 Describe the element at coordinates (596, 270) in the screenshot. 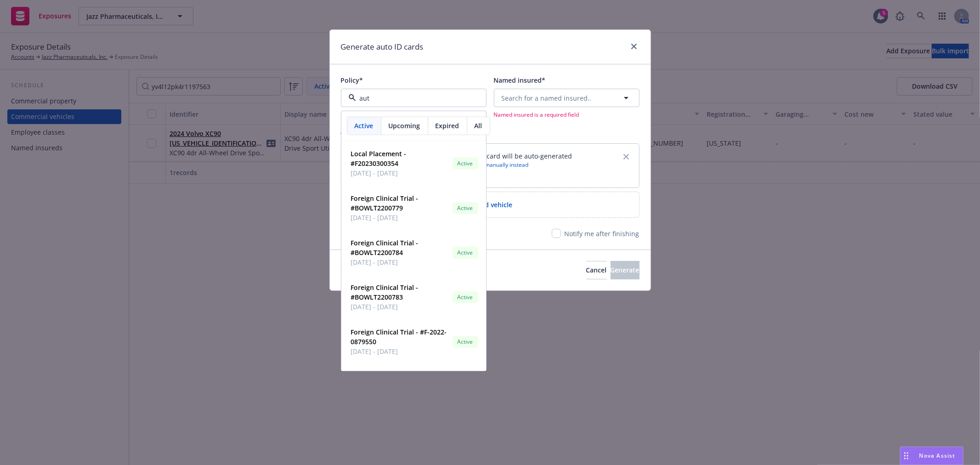

I see `button: Cancel` at that location.